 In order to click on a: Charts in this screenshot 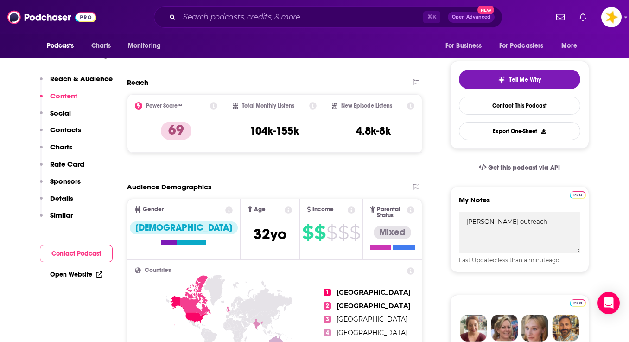, I will do `click(101, 46)`.